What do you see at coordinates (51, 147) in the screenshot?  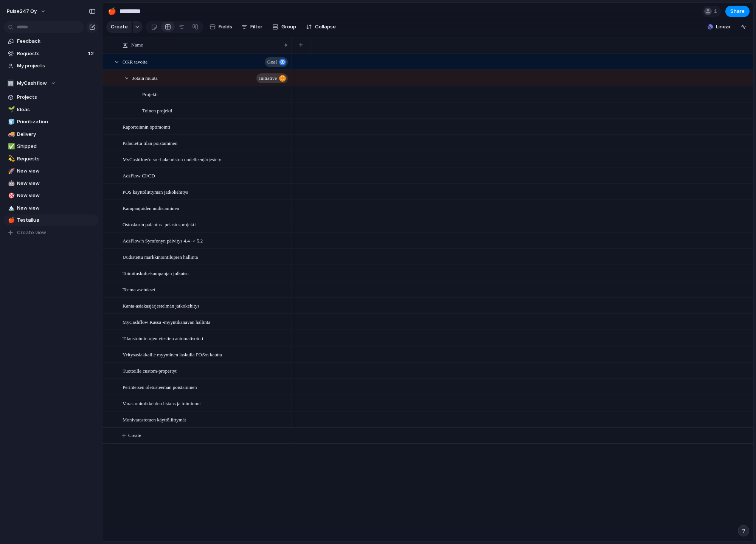 I see `div: ✅Shipped` at bounding box center [51, 147].